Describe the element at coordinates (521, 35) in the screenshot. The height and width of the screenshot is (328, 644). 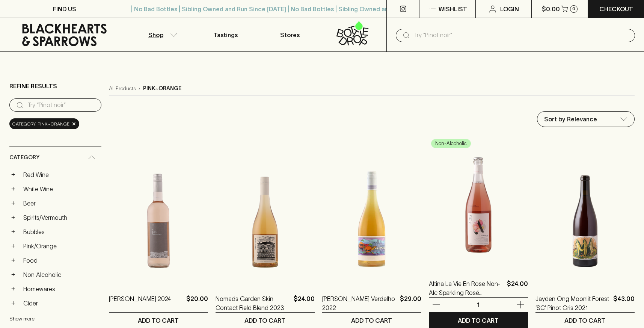
I see `input: Try "Pinot noir"` at that location.